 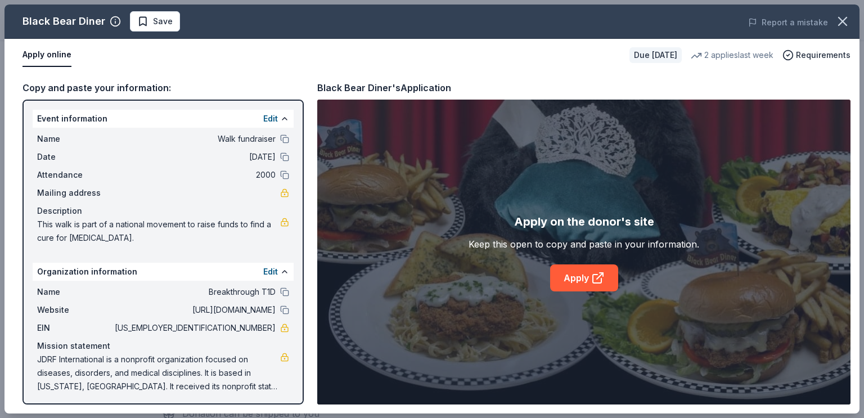 What do you see at coordinates (75, 157) in the screenshot?
I see `span: Date` at bounding box center [75, 157].